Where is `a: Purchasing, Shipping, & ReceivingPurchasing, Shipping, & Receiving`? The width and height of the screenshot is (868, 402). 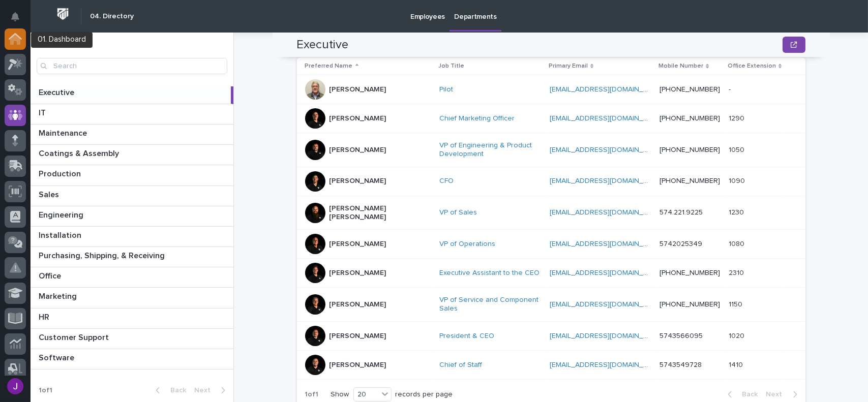 a: Purchasing, Shipping, & ReceivingPurchasing, Shipping, & Receiving is located at coordinates (132, 257).